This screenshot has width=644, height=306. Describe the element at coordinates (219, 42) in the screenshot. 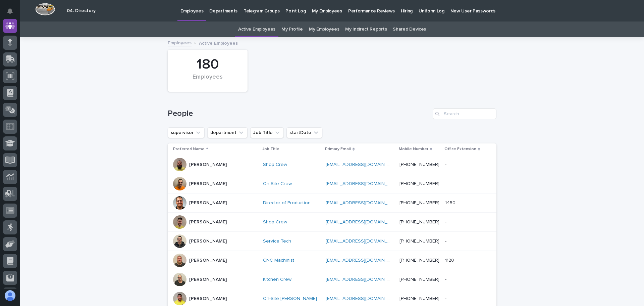

I see `p: Active Employees` at that location.